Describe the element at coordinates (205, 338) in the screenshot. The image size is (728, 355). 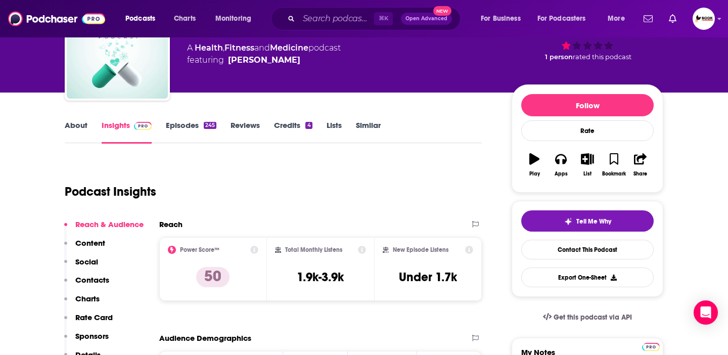
I see `h2: Audience Demographics` at that location.